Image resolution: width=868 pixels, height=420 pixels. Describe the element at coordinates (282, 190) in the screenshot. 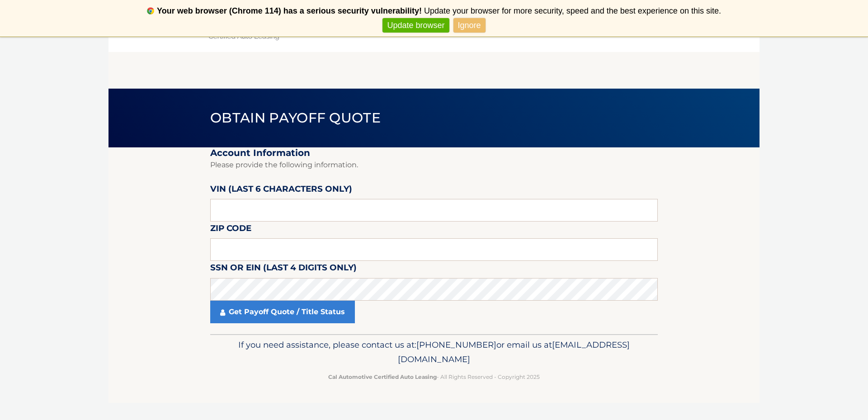

I see `label: VIN (last 6 characters only)` at that location.